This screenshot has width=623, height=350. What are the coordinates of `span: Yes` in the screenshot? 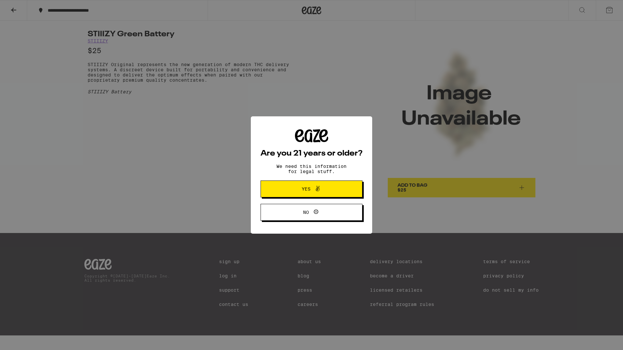 It's located at (306, 189).